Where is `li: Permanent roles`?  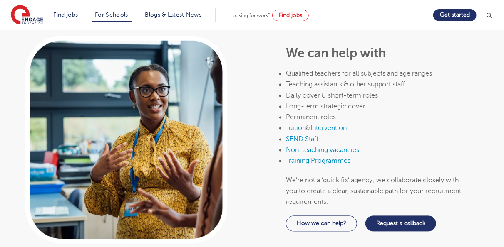
li: Permanent roles is located at coordinates (378, 118).